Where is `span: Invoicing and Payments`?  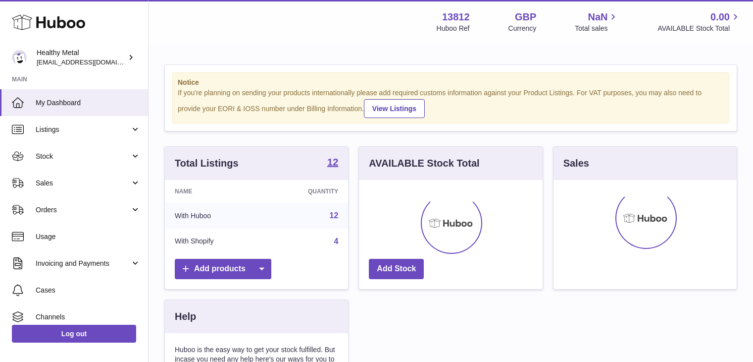
span: Invoicing and Payments is located at coordinates (83, 263).